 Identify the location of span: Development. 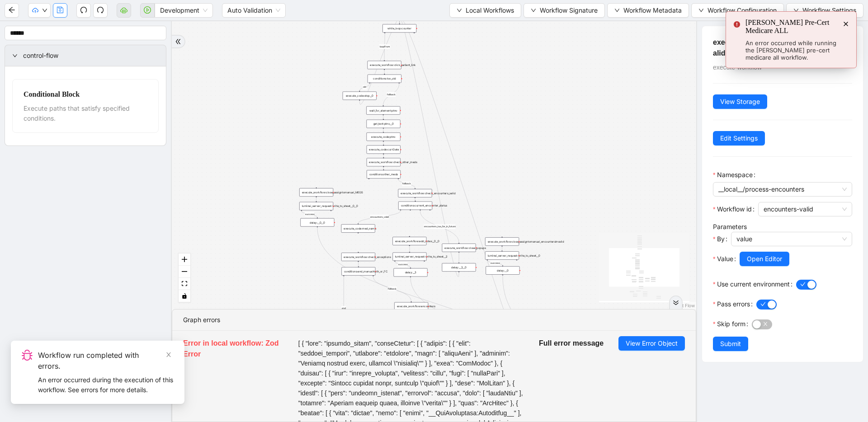
(184, 10).